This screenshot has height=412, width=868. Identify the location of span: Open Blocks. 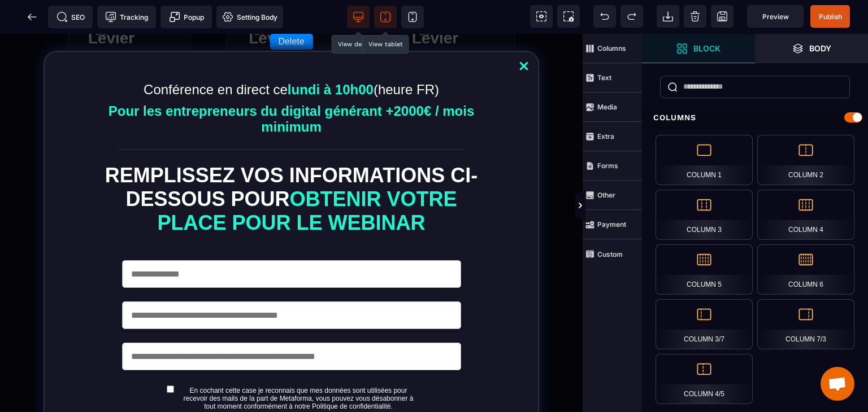
(698, 49).